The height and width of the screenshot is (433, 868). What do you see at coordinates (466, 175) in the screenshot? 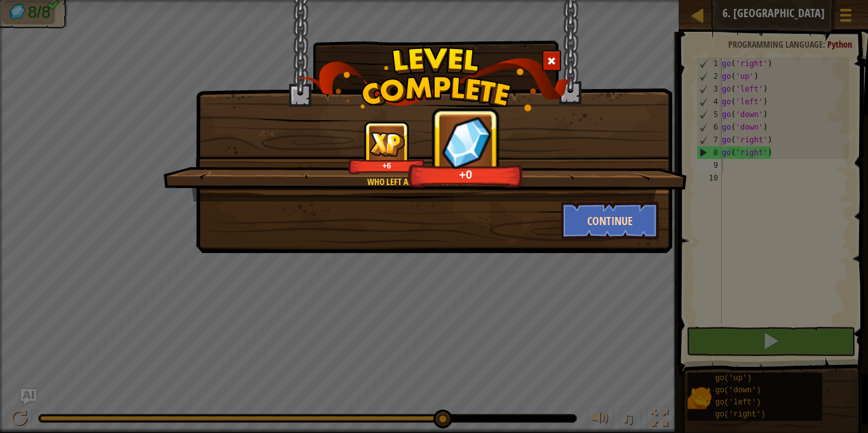
I see `div: +0` at bounding box center [466, 175].